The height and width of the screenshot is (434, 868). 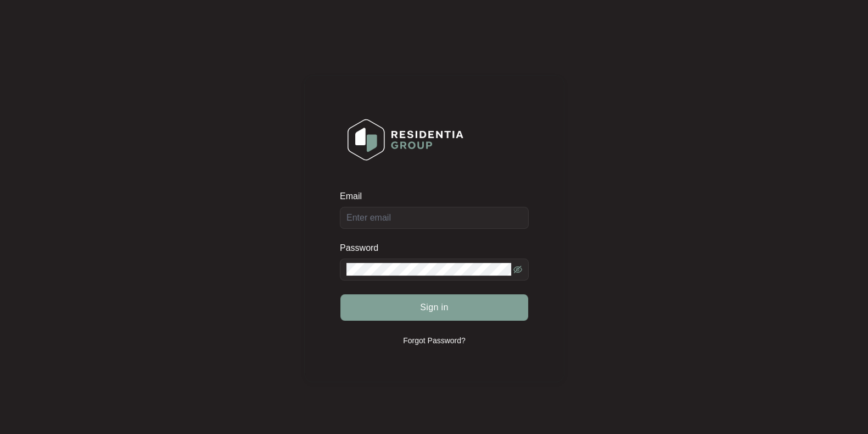 I want to click on input: Password, so click(x=429, y=269).